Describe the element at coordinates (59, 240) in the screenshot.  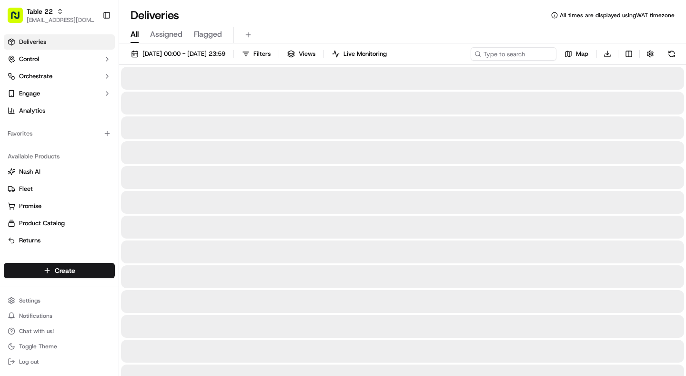
I see `button: Returns` at that location.